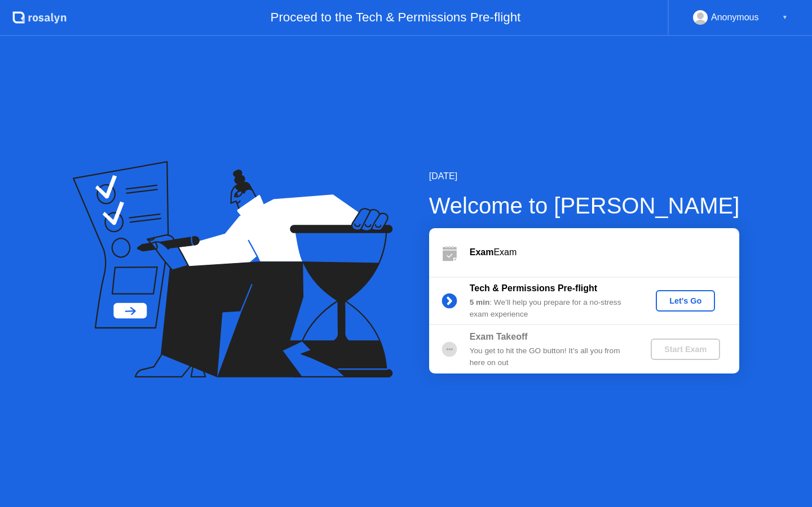 This screenshot has width=812, height=507. I want to click on b: Exam Takeoff, so click(499, 336).